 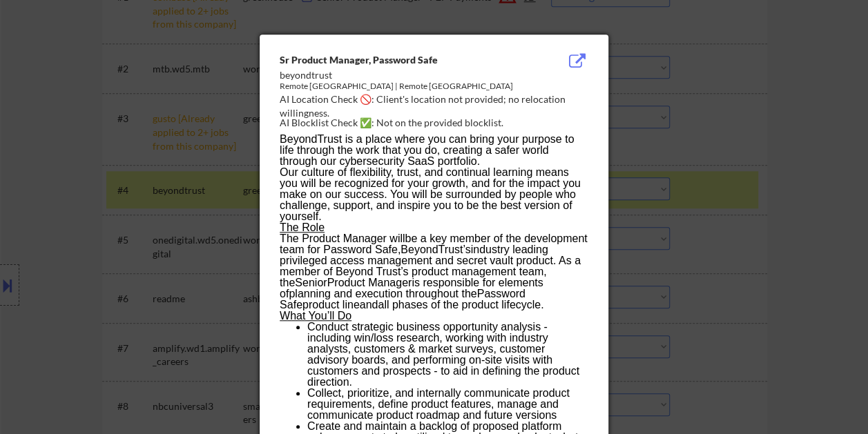 What do you see at coordinates (399, 75) in the screenshot?
I see `div: beyondtrust` at bounding box center [399, 75].